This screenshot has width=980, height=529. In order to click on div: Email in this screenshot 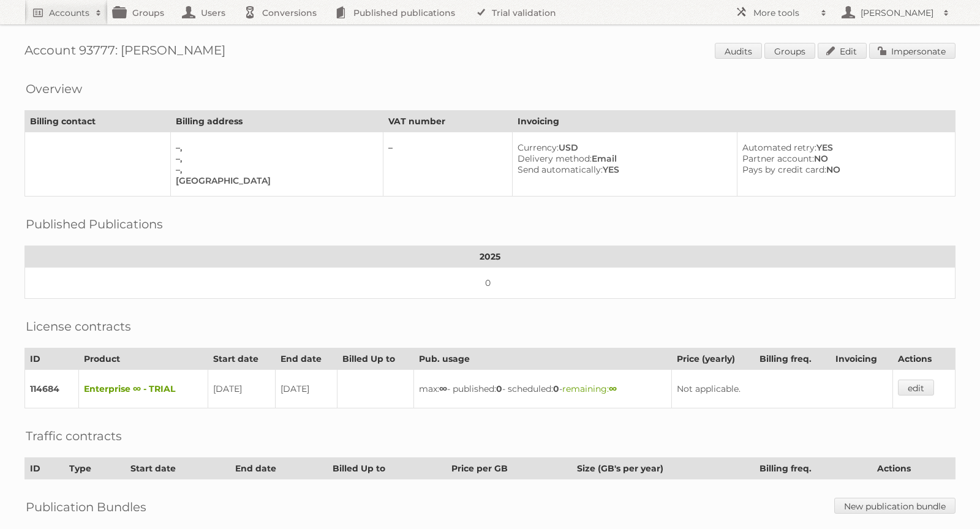, I will do `click(622, 158)`.